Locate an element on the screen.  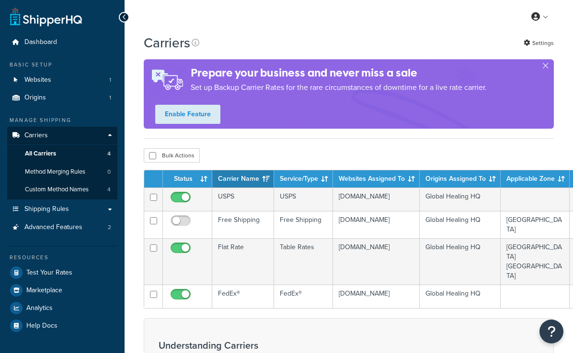
span: Carriers is located at coordinates (36, 136).